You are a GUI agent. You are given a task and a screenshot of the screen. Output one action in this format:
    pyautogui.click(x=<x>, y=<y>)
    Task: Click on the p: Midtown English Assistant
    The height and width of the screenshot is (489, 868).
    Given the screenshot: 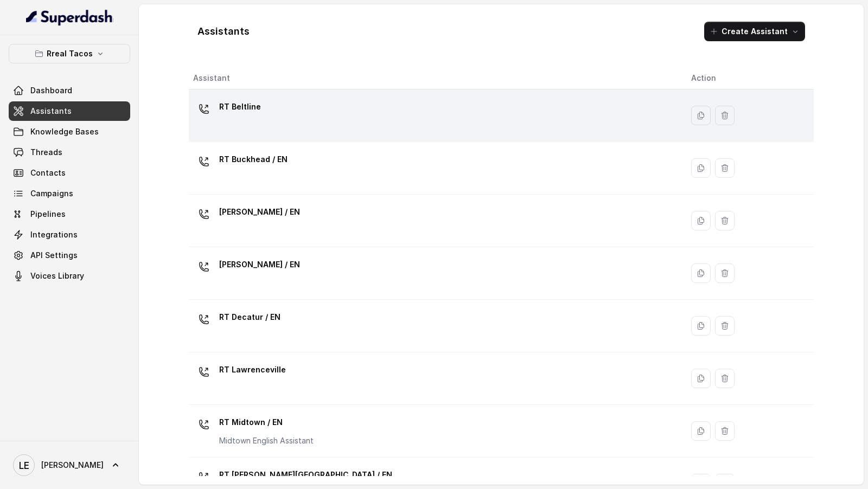 What is the action you would take?
    pyautogui.click(x=267, y=441)
    